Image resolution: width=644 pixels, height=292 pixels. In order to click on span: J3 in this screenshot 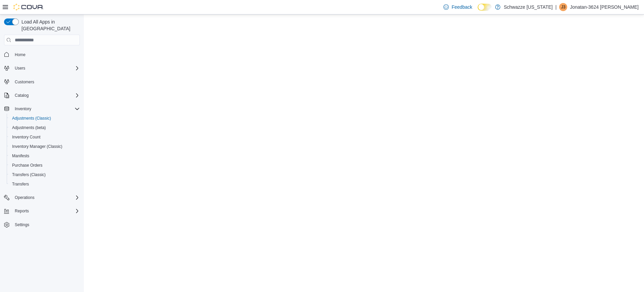, I will do `click(564, 7)`.